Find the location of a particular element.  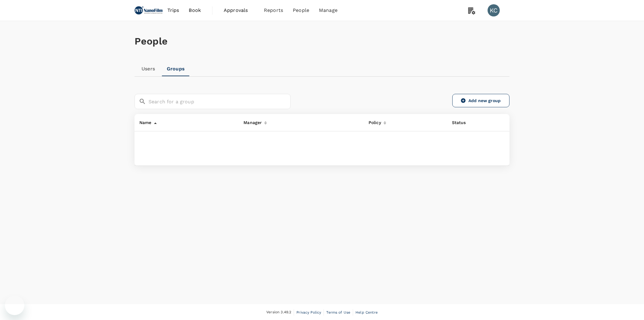

a: Groups is located at coordinates (175, 69).